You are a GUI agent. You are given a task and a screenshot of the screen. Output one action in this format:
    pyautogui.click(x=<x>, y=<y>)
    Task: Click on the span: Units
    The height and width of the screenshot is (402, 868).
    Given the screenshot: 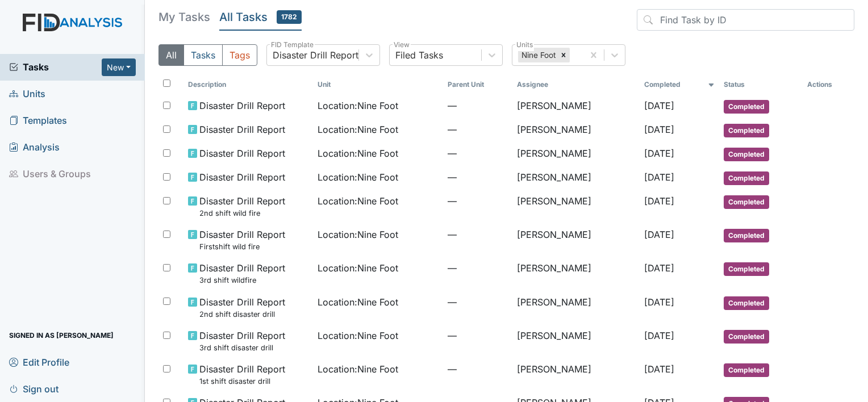 What is the action you would take?
    pyautogui.click(x=27, y=94)
    